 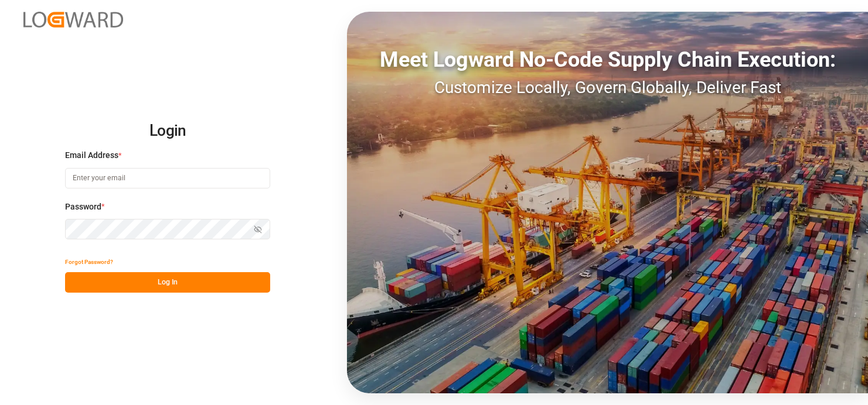 I want to click on div: Meet Logward No-Code Supply Chain Execution:, so click(x=607, y=60).